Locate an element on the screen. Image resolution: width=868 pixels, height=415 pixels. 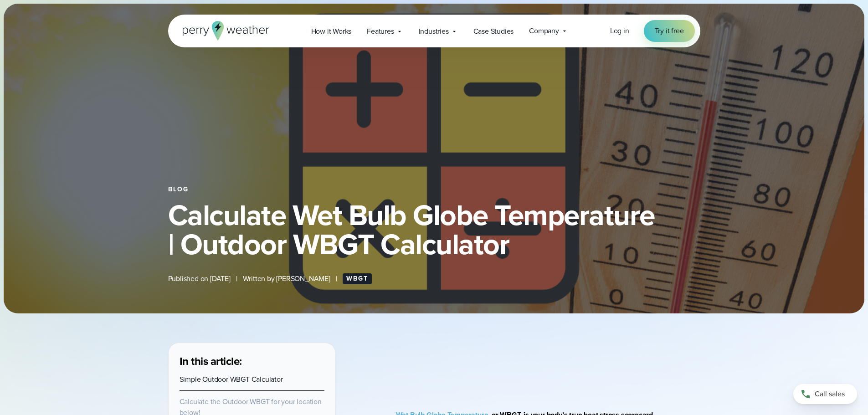
h3: In this article: is located at coordinates (252, 361).